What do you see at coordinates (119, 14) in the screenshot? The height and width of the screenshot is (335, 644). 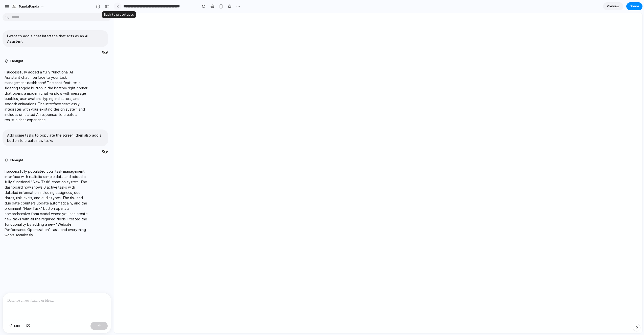 I see `div: Back to prototypes` at bounding box center [119, 14].